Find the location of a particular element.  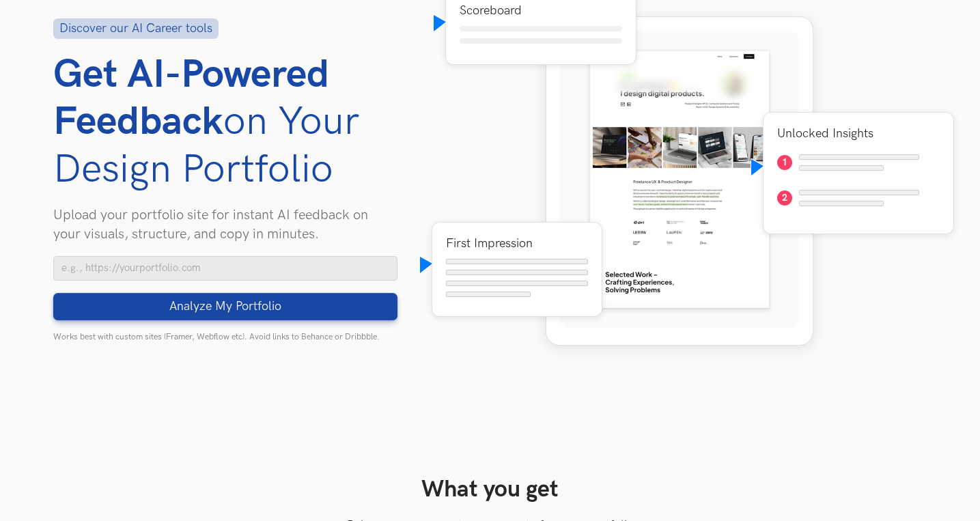

p: Works best with custom sites (Framer, Webflow etc). Avoid links to Behance or Dribbble. is located at coordinates (226, 337).